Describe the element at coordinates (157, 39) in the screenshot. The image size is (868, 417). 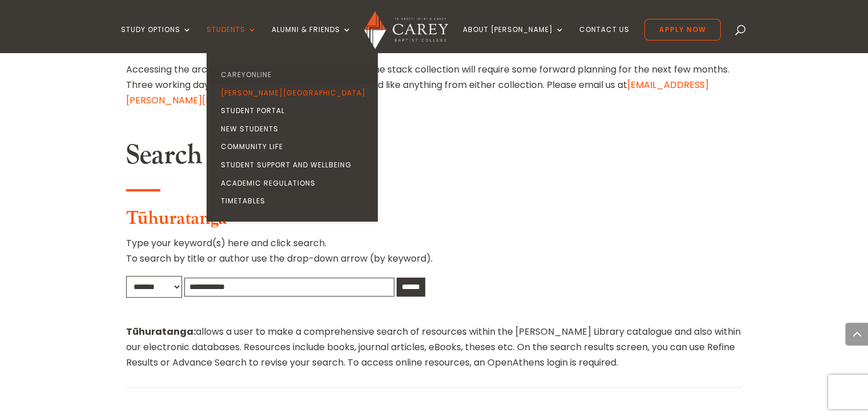
I see `a: Study Options` at that location.